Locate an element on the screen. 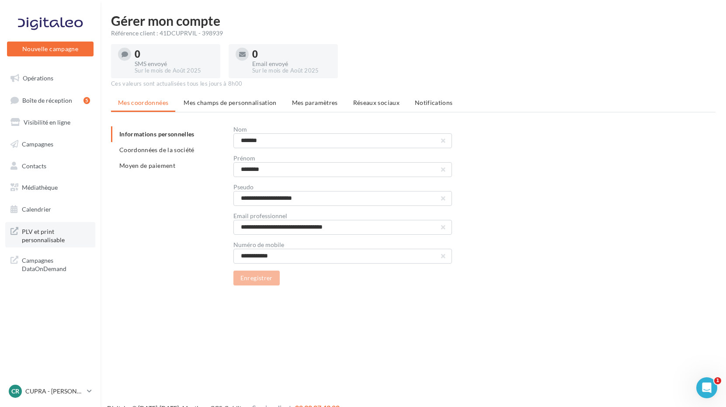  span: Réseaux sociaux is located at coordinates (377, 102).